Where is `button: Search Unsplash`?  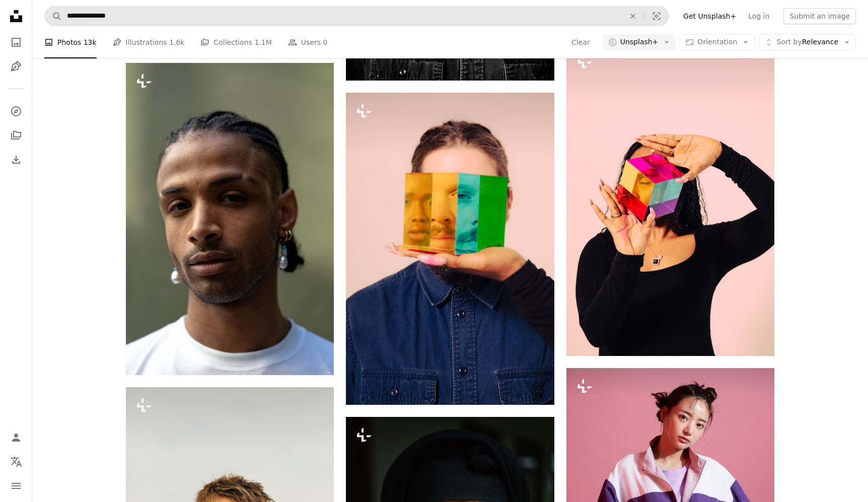 button: Search Unsplash is located at coordinates (53, 16).